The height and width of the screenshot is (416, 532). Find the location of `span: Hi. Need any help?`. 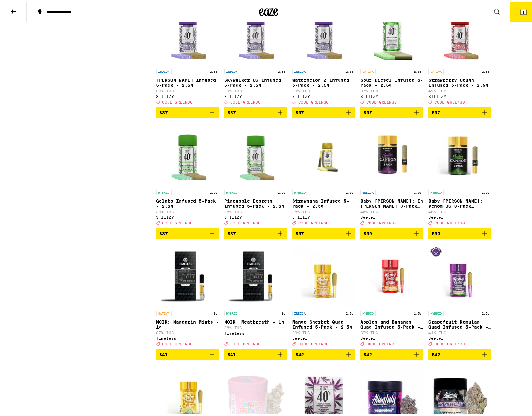

span: Hi. Need any help? is located at coordinates (25, 7).